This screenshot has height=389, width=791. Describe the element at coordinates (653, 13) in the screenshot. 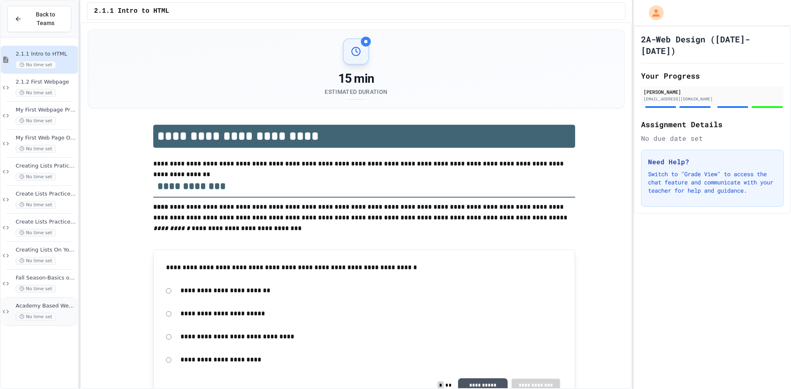

I see `div: My Account` at that location.